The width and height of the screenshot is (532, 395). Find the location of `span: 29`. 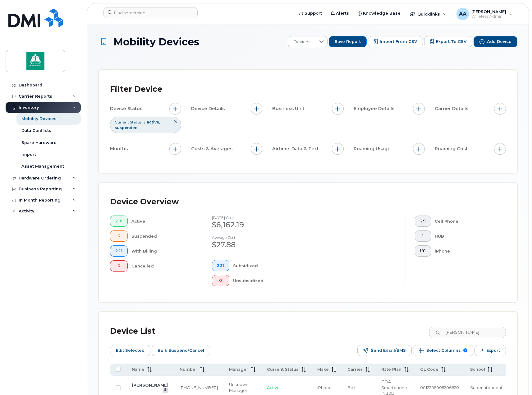

span: 29 is located at coordinates (423, 221).